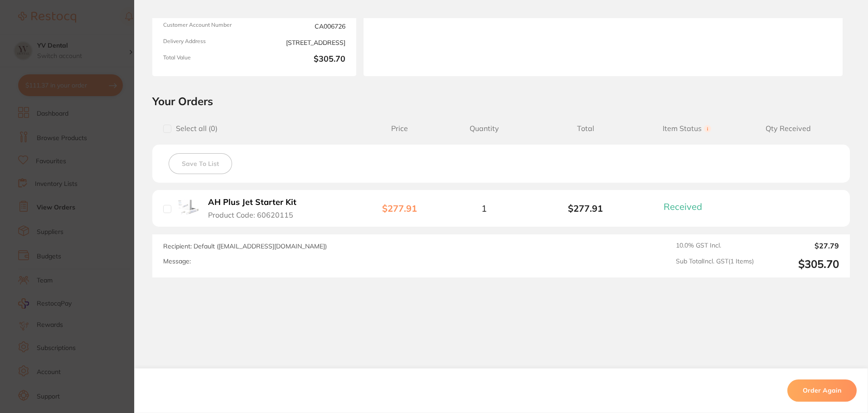  What do you see at coordinates (252, 202) in the screenshot?
I see `b: AH Plus Jet Starter Kit` at bounding box center [252, 202].